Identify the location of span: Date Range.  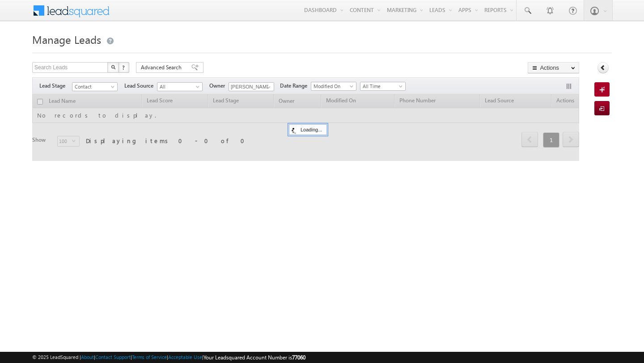
(295, 86).